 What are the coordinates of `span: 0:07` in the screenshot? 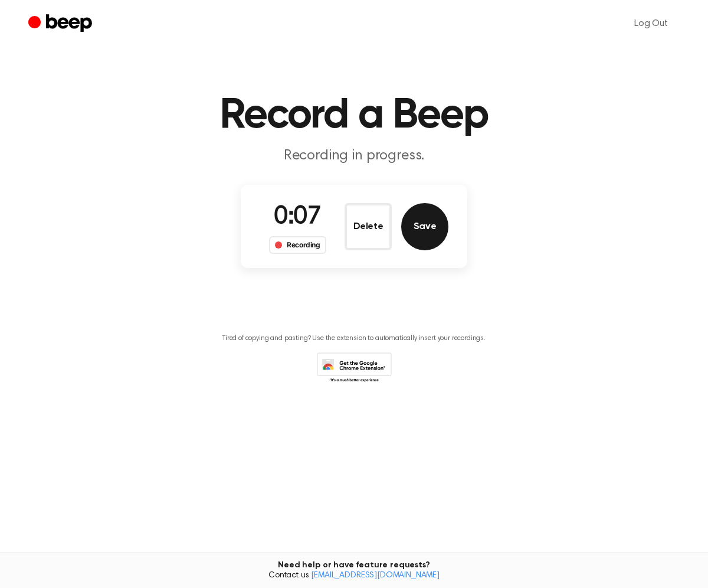 It's located at (297, 217).